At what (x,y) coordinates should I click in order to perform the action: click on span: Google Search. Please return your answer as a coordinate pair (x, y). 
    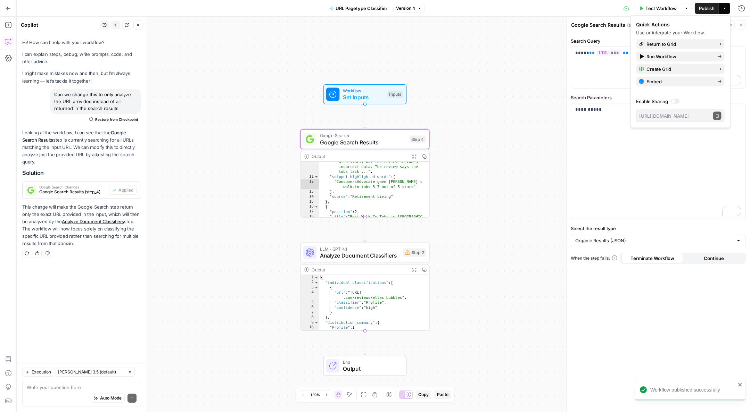
    Looking at the image, I should click on (363, 135).